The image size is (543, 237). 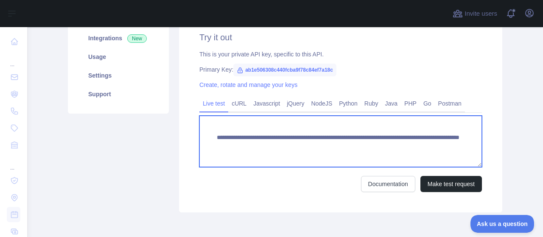 What do you see at coordinates (118, 94) in the screenshot?
I see `a: Support` at bounding box center [118, 94].